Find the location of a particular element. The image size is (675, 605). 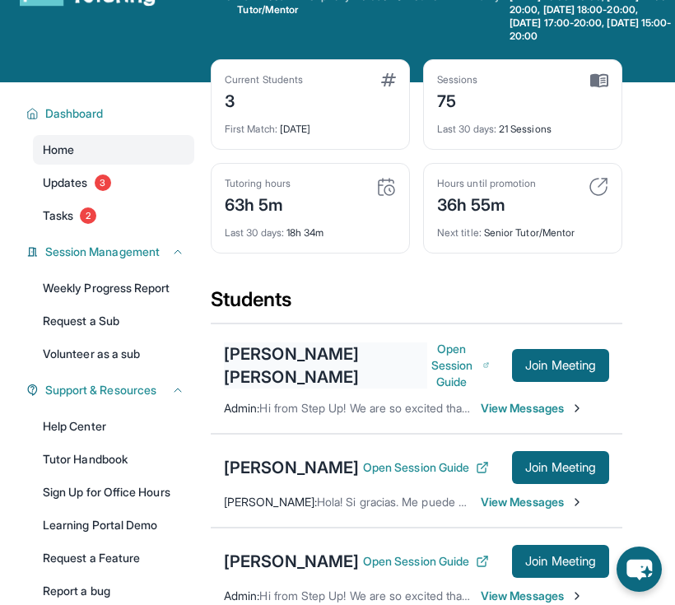

button: chat-button is located at coordinates (639, 569).